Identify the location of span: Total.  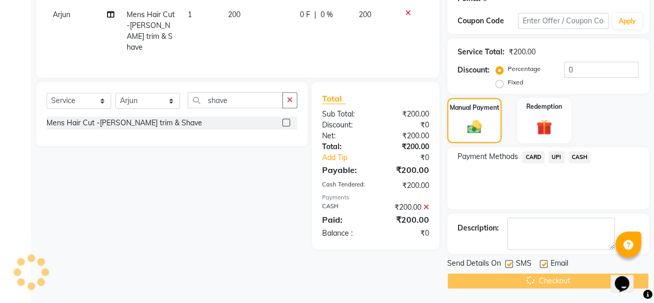
(334, 98).